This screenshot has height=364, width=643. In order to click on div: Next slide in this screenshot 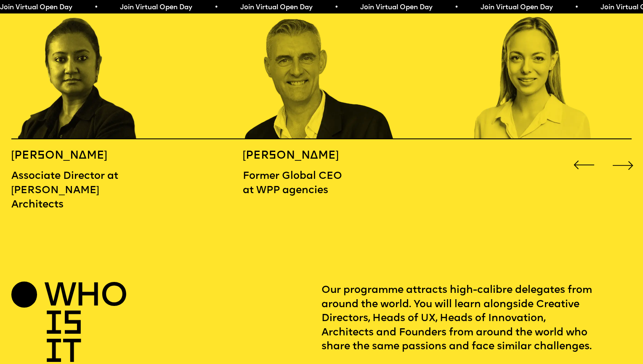, I will do `click(623, 165)`.